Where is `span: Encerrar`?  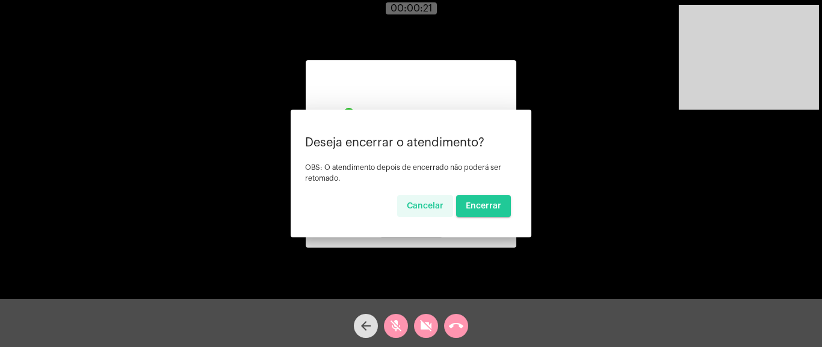 span: Encerrar is located at coordinates (483, 206).